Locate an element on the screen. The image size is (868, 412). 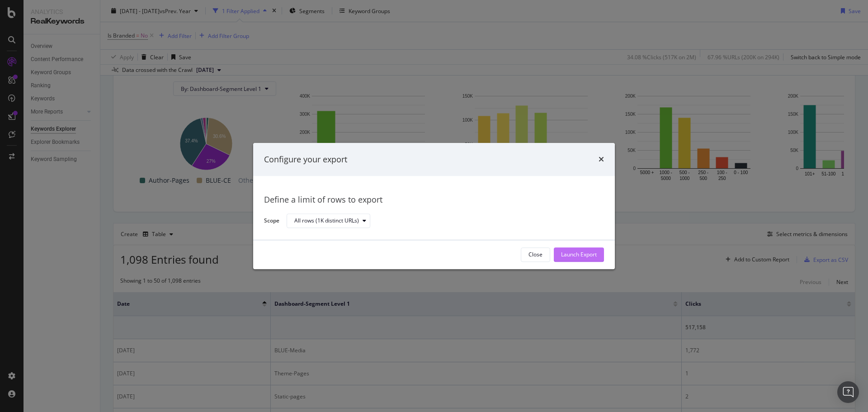
label: Scope is located at coordinates (271, 222).